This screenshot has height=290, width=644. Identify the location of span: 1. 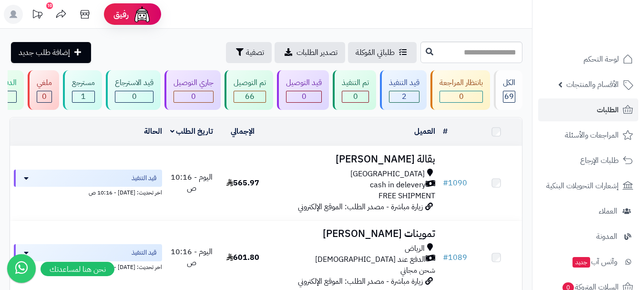
(83, 97).